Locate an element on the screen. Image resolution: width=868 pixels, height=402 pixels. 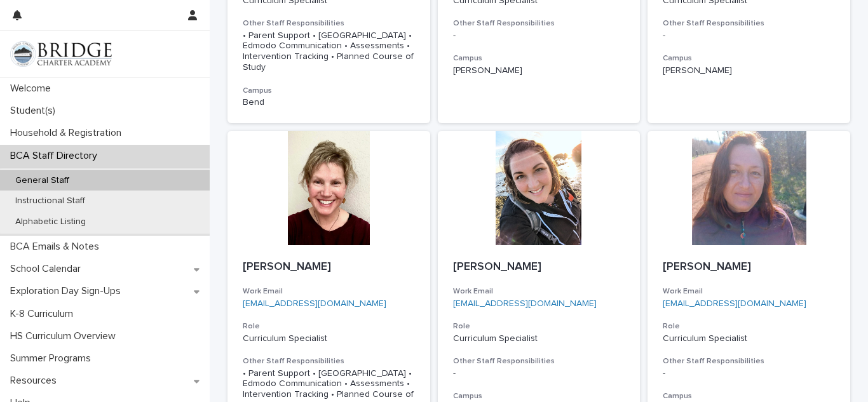
p: BCA Staff Directory is located at coordinates (56, 156).